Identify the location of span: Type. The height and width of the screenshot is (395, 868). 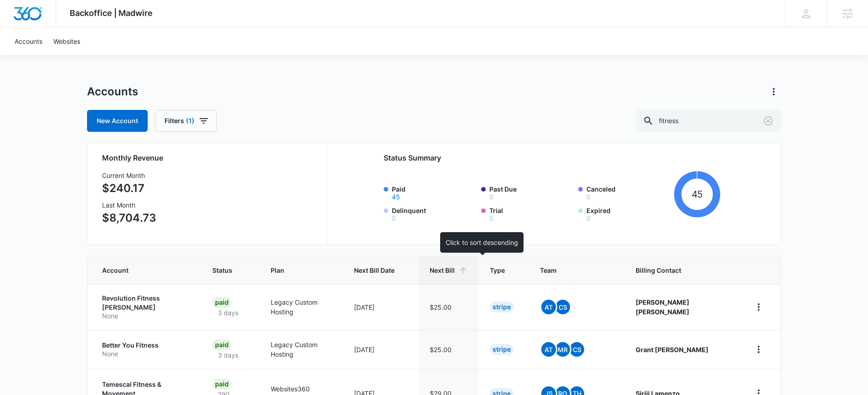
(497, 270).